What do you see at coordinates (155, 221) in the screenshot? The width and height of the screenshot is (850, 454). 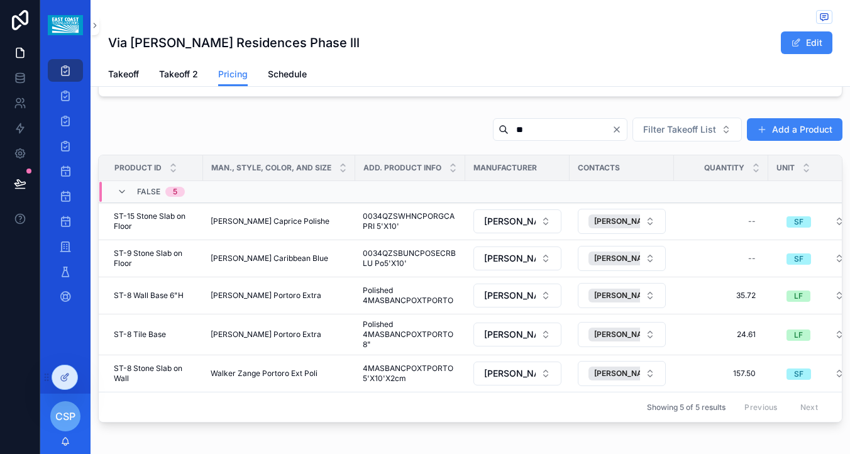 I see `span: ST-15 Stone Slab on Floor` at bounding box center [155, 221].